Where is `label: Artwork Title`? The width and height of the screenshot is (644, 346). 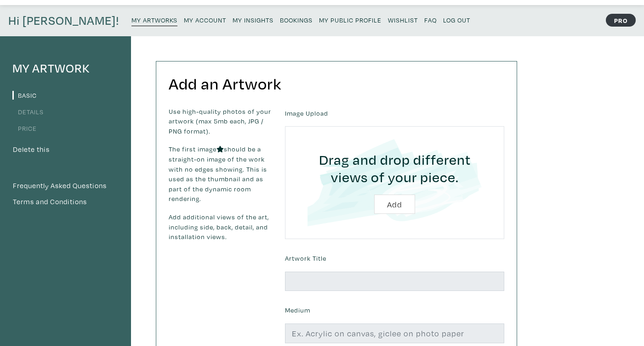 label: Artwork Title is located at coordinates (305, 259).